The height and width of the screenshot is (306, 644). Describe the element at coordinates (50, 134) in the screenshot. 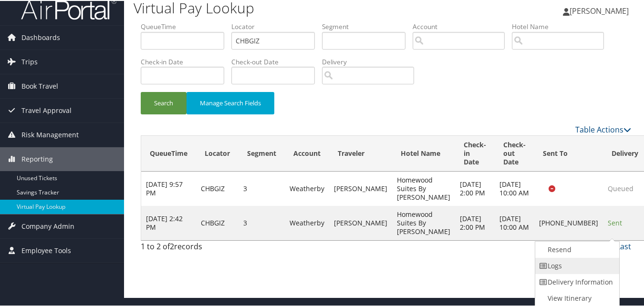

I see `span: Risk Management` at that location.